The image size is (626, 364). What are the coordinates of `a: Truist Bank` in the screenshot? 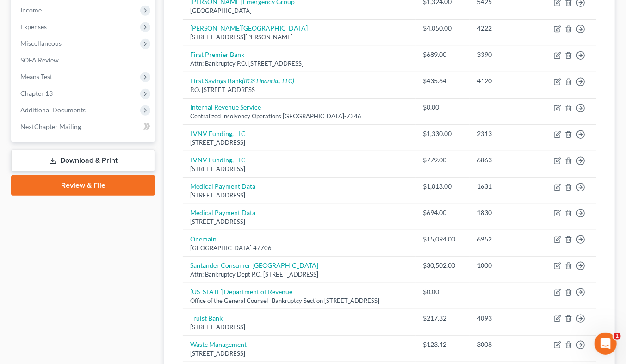 It's located at (206, 318).